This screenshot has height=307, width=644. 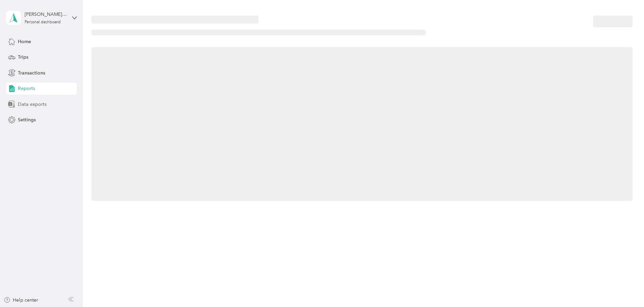 What do you see at coordinates (31, 73) in the screenshot?
I see `span: Transactions` at bounding box center [31, 73].